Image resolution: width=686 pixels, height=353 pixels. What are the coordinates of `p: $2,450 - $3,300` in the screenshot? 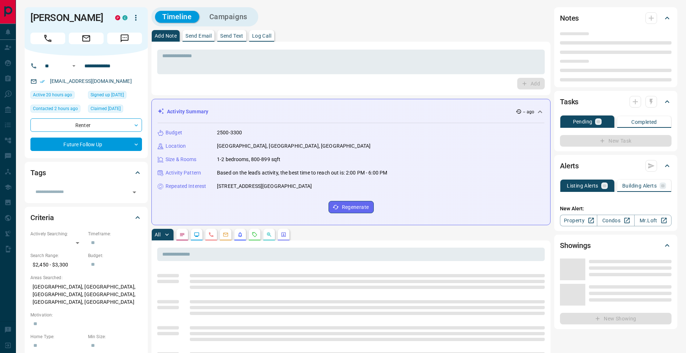 It's located at (57, 265).